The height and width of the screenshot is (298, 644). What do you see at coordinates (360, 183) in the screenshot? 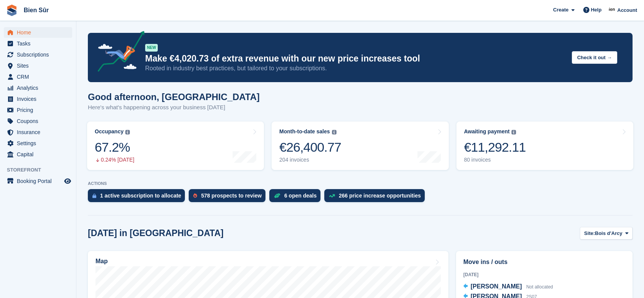
I see `p: ACTIONS` at bounding box center [360, 183].